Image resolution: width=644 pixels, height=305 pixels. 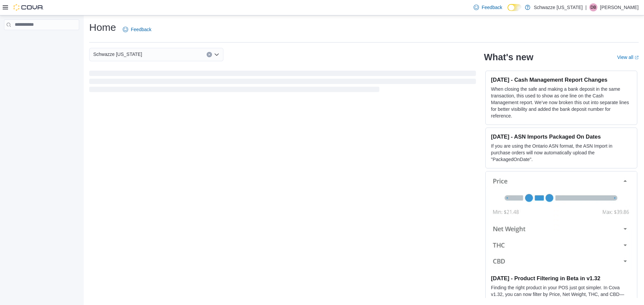 I want to click on span: Dark Mode, so click(x=508, y=11).